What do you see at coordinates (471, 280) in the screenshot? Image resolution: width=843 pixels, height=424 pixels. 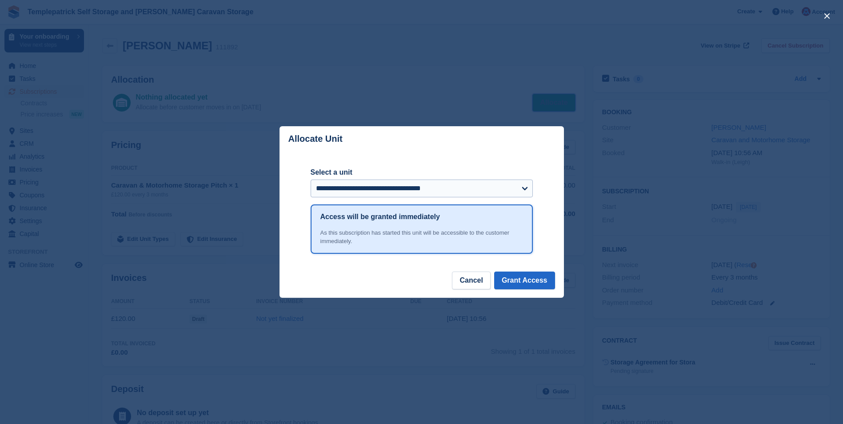 I see `button: Cancel` at bounding box center [471, 280].